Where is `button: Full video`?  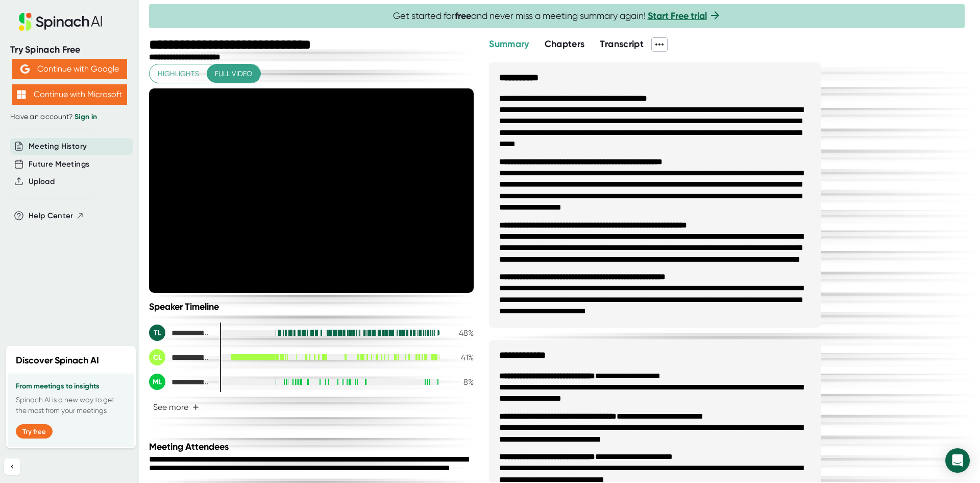
button: Full video is located at coordinates (233, 73).